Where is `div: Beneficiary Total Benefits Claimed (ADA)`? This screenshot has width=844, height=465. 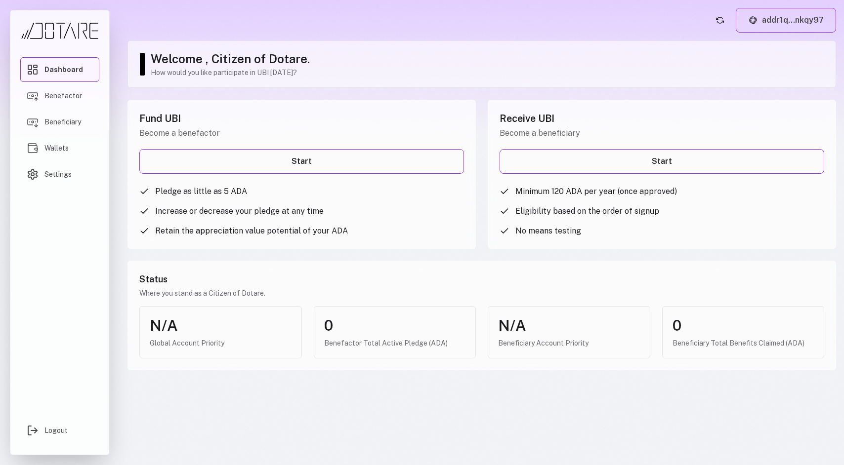 div: Beneficiary Total Benefits Claimed (ADA) is located at coordinates (743, 343).